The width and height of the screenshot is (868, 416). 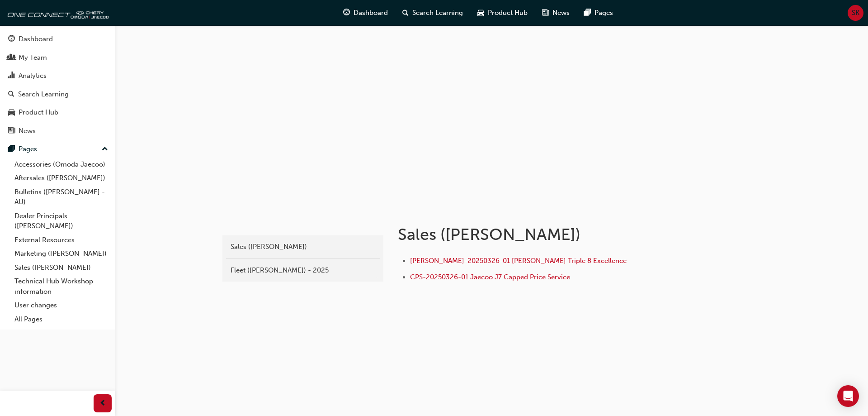 I want to click on a: Technical Hub Workshop information, so click(x=61, y=286).